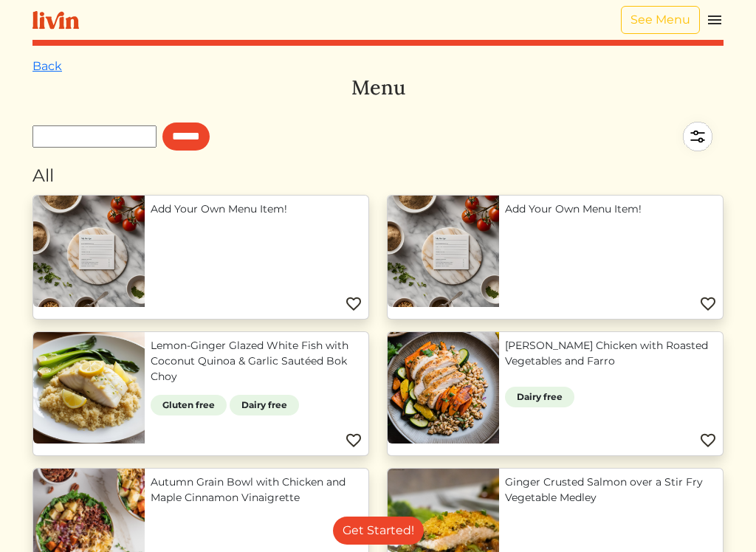 The height and width of the screenshot is (552, 756). I want to click on img: filter-5a7d962c2457a2d01fc3f3b070ac7679cf81506dd4bc827d76cf1eb68fb85cd7.svg, so click(698, 136).